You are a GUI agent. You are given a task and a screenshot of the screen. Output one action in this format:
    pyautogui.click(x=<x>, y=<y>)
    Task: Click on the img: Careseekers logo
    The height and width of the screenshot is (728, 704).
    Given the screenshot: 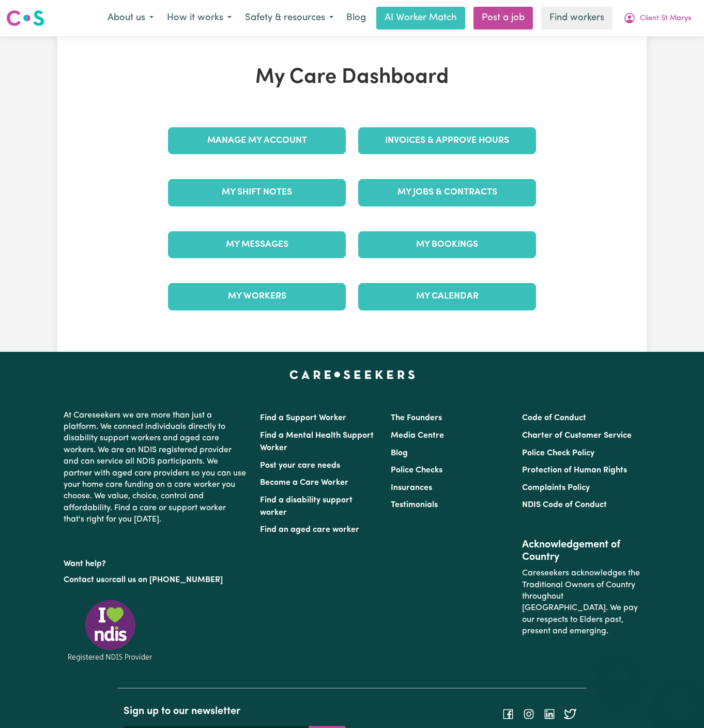 What is the action you would take?
    pyautogui.click(x=26, y=18)
    